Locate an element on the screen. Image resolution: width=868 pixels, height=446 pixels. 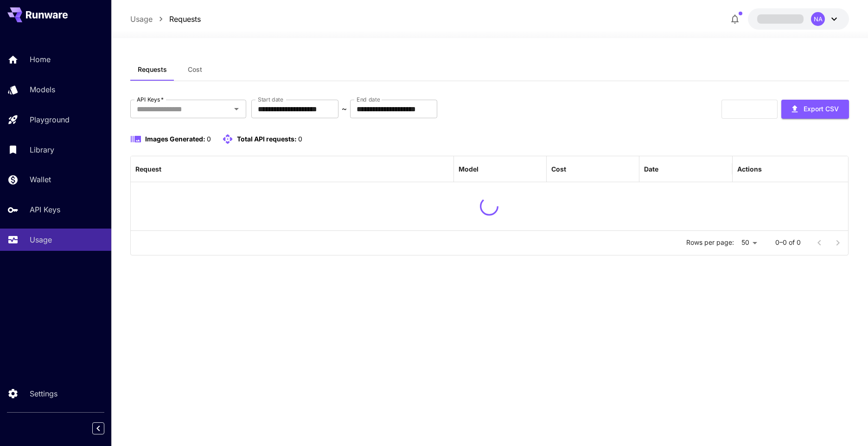
p: Requests is located at coordinates (185, 19).